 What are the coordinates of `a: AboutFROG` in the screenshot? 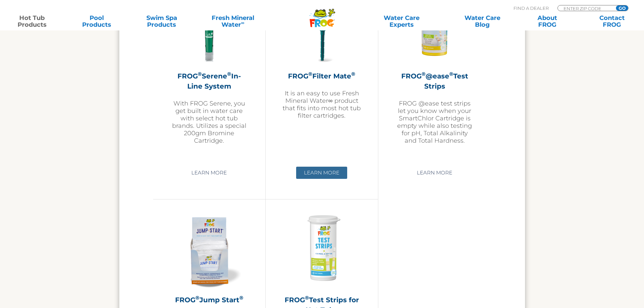 It's located at (547, 21).